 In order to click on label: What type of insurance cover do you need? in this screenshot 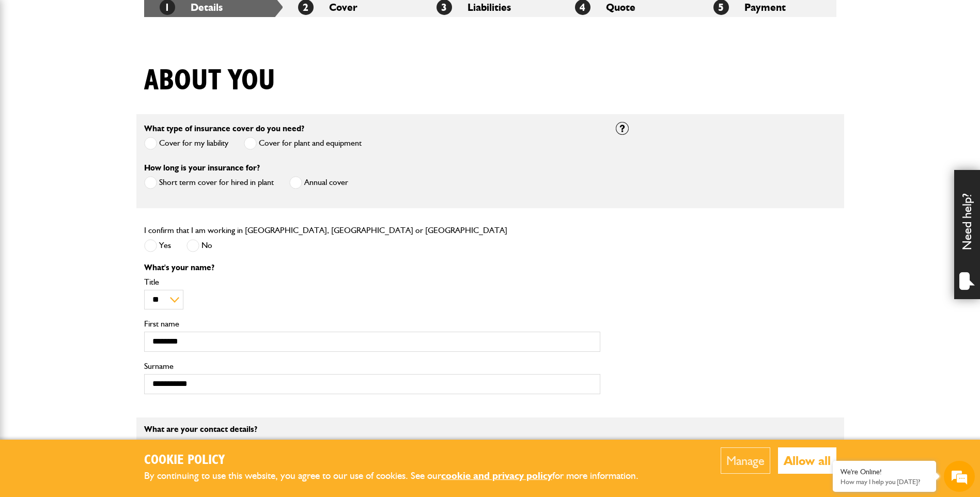, I will do `click(225, 129)`.